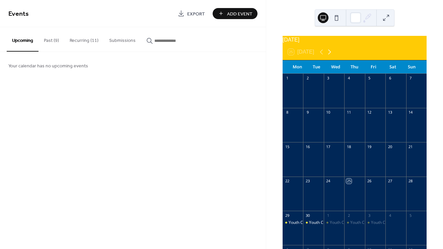  Describe the element at coordinates (390, 112) in the screenshot. I see `div: 13` at that location.